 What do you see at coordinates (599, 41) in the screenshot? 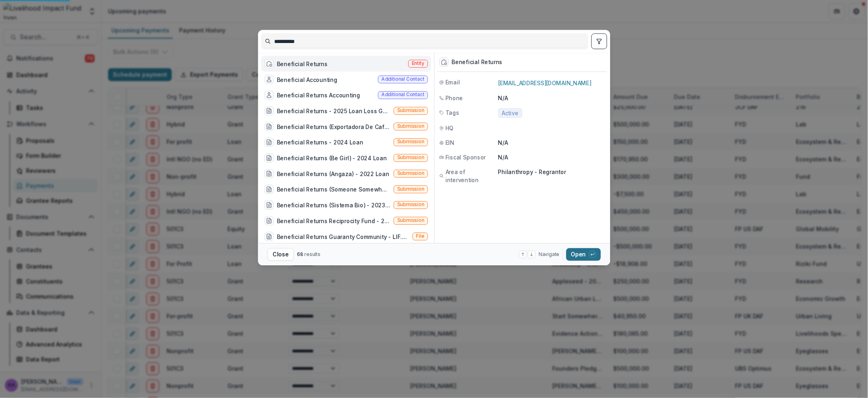
I see `button: toggle filters` at bounding box center [599, 41].